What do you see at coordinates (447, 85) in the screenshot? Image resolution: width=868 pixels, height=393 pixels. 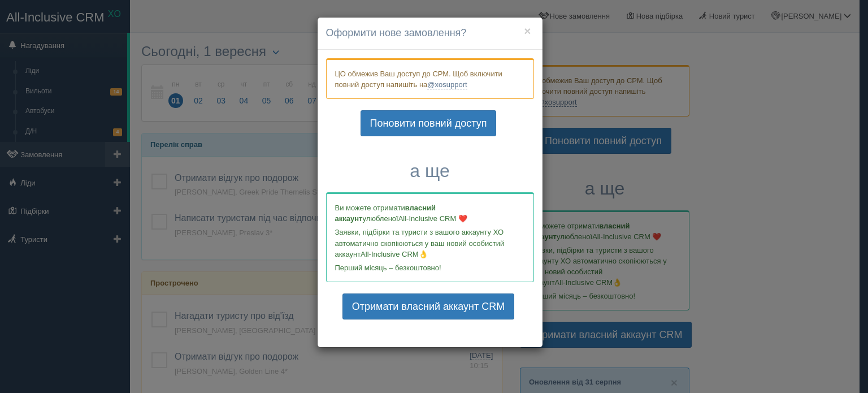 I see `a: @xosupport` at bounding box center [447, 85].